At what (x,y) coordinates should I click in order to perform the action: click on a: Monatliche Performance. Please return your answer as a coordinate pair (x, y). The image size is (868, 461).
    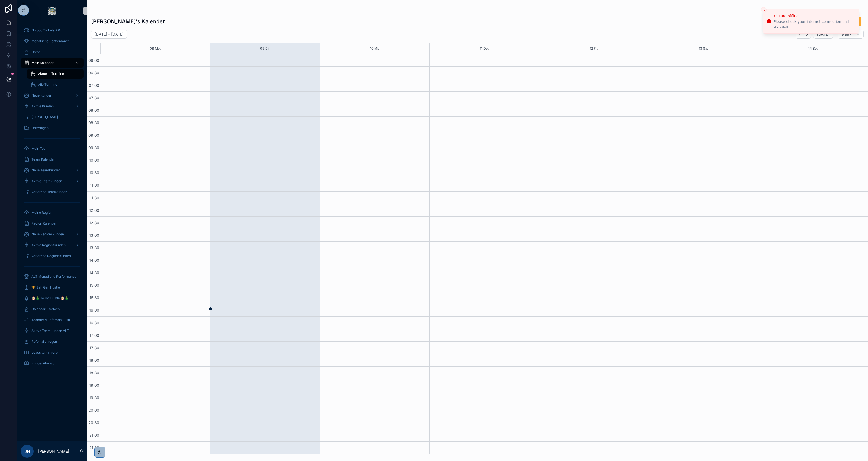
    Looking at the image, I should click on (52, 41).